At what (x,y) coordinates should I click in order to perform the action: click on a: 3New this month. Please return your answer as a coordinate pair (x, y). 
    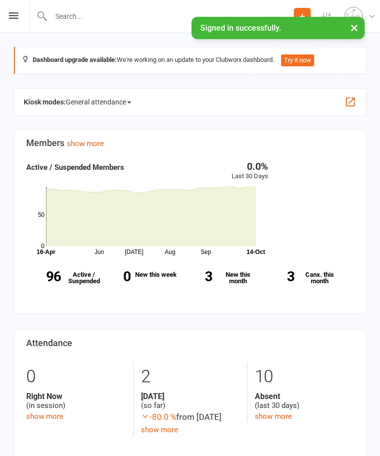
    Looking at the image, I should click on (219, 278).